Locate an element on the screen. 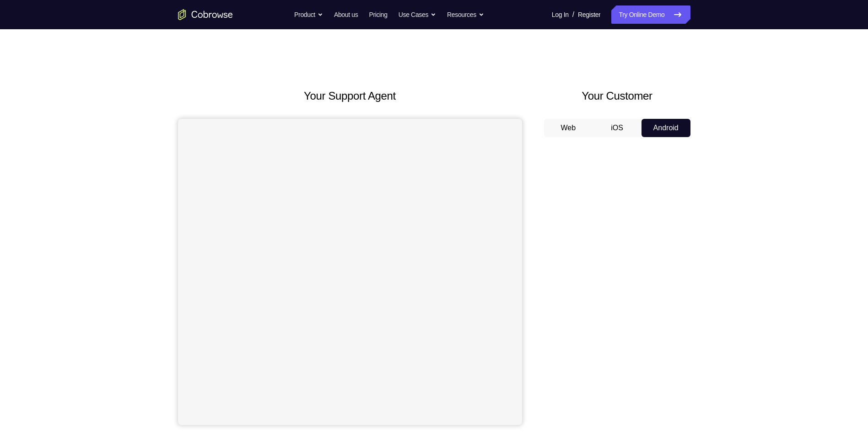 This screenshot has width=868, height=436. button: Product is located at coordinates (308, 15).